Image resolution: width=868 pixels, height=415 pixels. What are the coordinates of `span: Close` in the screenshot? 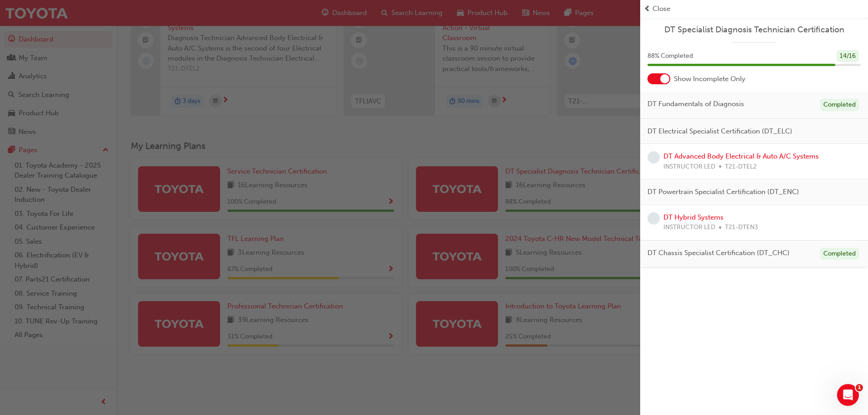 It's located at (661, 9).